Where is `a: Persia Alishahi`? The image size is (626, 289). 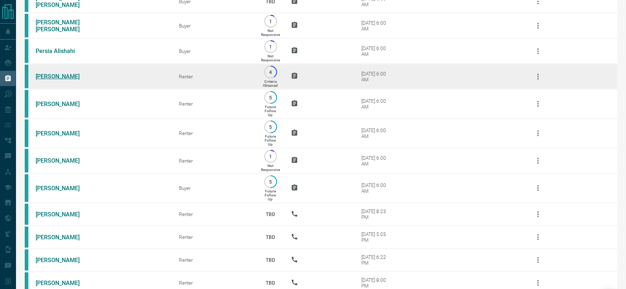
a: Persia Alishahi is located at coordinates (63, 51).